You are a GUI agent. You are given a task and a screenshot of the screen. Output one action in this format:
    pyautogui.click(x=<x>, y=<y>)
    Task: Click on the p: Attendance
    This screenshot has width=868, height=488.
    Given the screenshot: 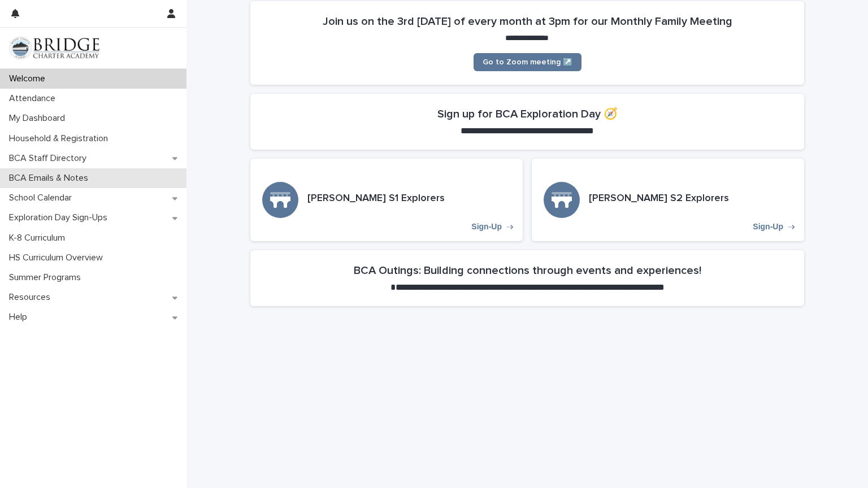 What is the action you would take?
    pyautogui.click(x=34, y=98)
    